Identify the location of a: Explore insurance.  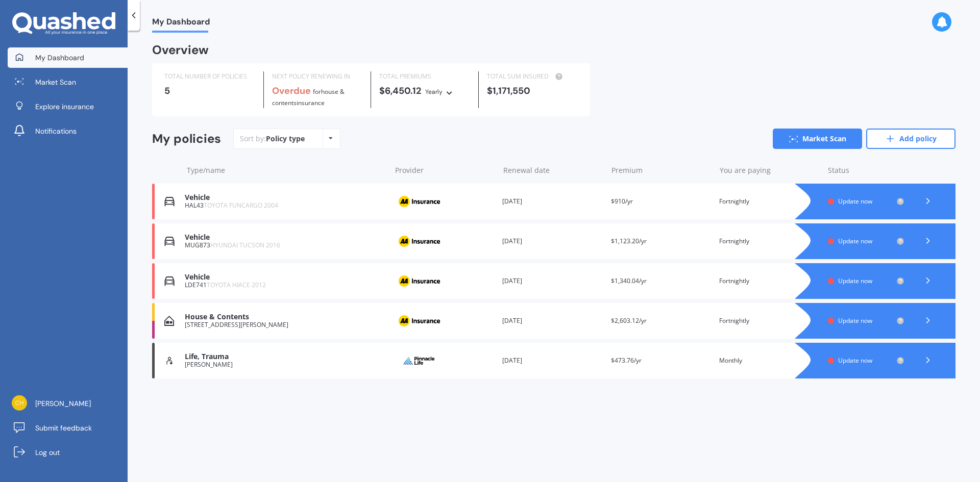
(67, 107).